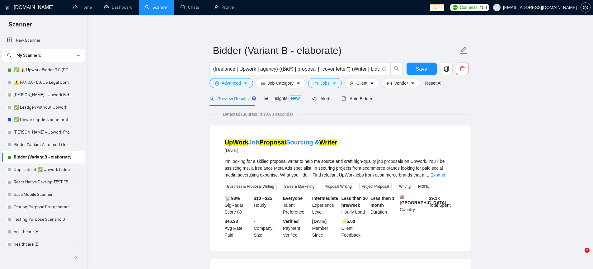  I want to click on span: Proposal Writing, so click(338, 187).